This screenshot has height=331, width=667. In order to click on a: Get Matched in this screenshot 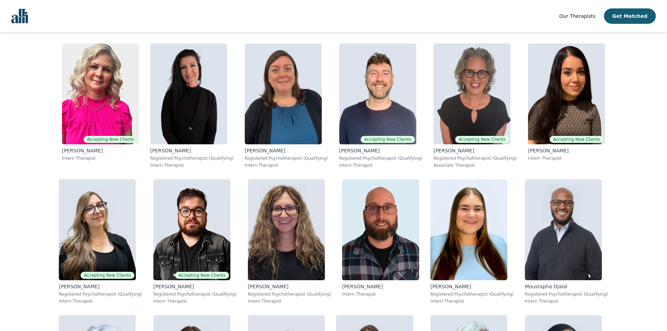, I will do `click(630, 16)`.